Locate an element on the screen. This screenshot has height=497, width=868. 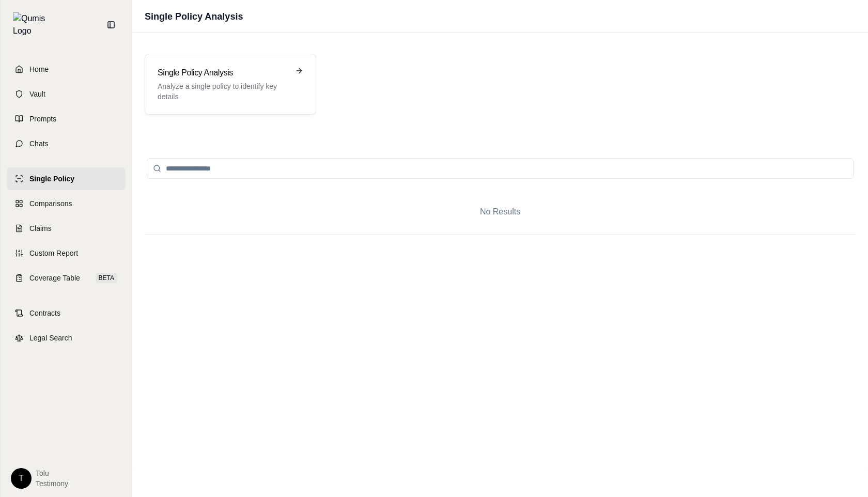
div: T is located at coordinates (21, 478).